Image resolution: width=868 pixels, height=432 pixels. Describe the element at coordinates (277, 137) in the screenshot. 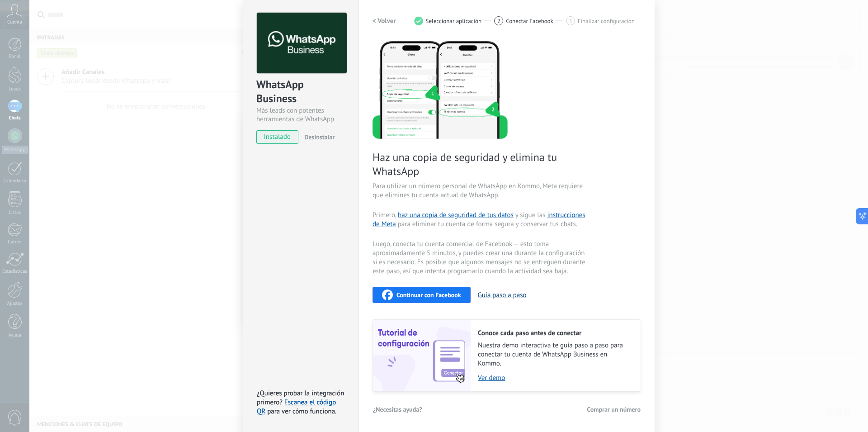

I see `span: instalado` at that location.